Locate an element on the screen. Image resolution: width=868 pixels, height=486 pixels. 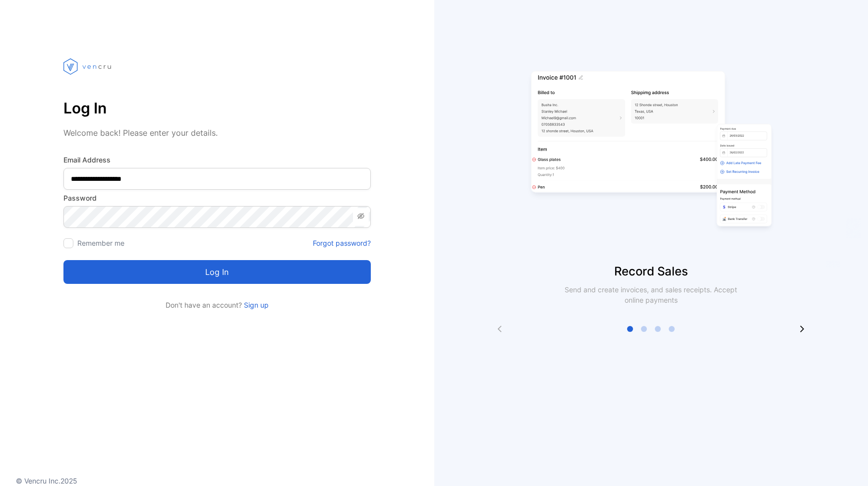
p: Send and create invoices, and sales receipts. Accept online payments is located at coordinates (651, 294).